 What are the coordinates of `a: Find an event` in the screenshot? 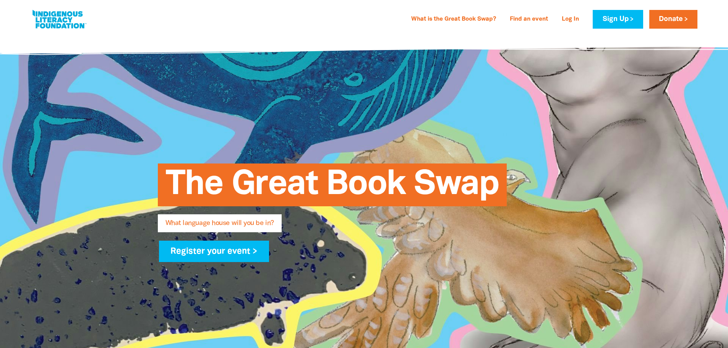 It's located at (529, 19).